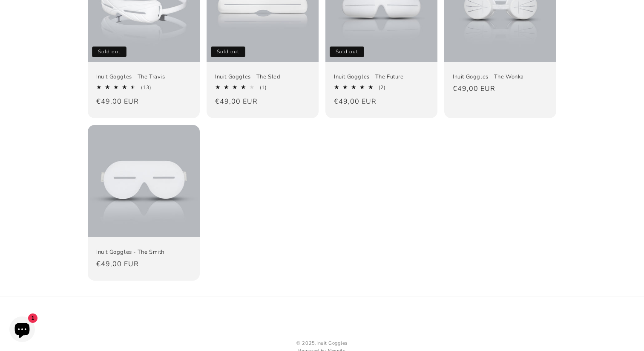 The height and width of the screenshot is (351, 644). Describe the element at coordinates (322, 343) in the screenshot. I see `small: © 2025,` at that location.